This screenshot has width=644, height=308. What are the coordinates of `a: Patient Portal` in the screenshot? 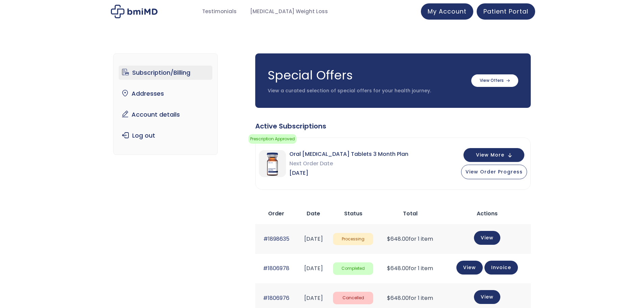 It's located at (506, 11).